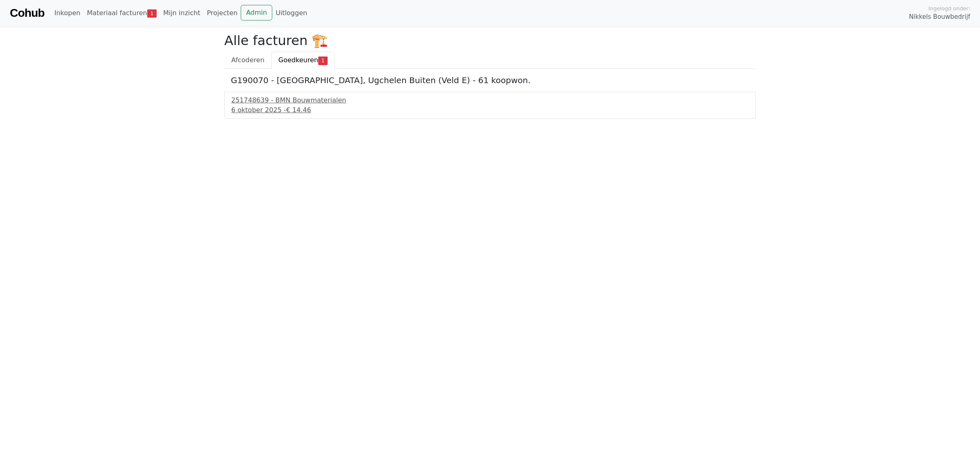 The height and width of the screenshot is (473, 980). Describe the element at coordinates (490, 110) in the screenshot. I see `div: 6 oktober 2025 -` at that location.